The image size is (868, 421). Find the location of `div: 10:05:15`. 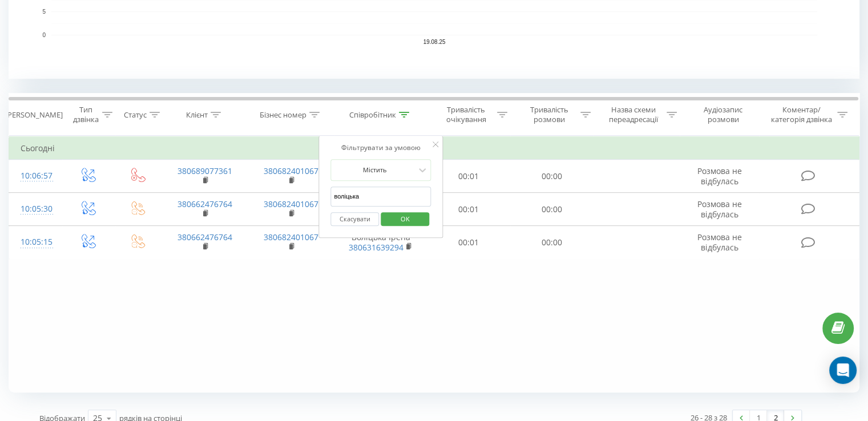

div: 10:05:15 is located at coordinates (36, 242).